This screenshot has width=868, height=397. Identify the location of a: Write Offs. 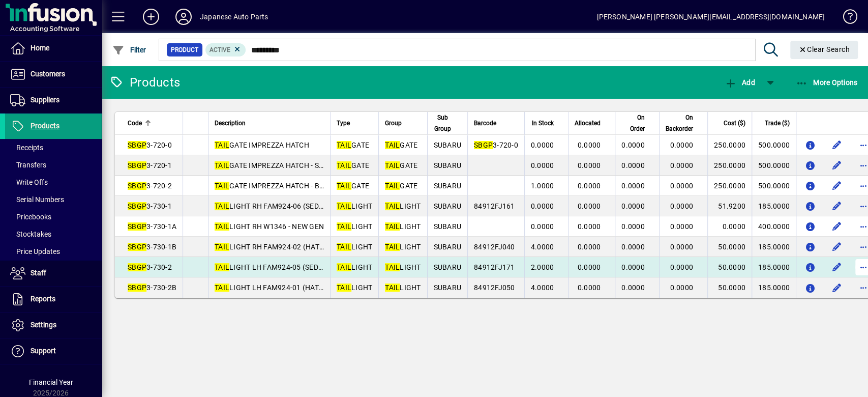
(54, 182).